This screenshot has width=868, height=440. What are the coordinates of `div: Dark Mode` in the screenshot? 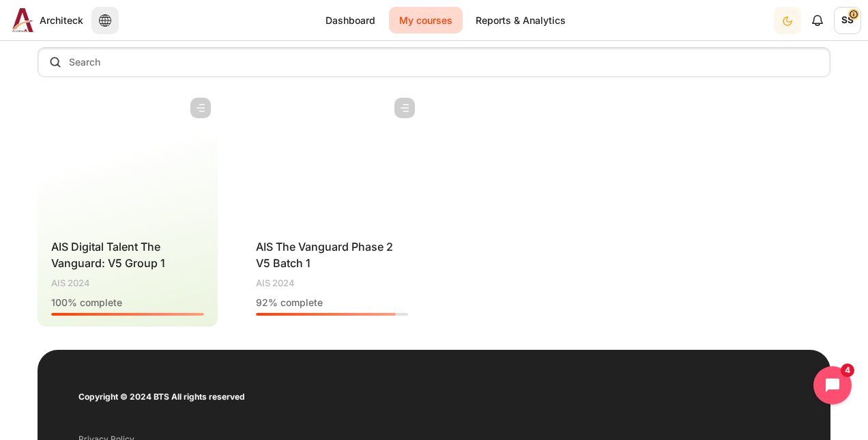 It's located at (788, 20).